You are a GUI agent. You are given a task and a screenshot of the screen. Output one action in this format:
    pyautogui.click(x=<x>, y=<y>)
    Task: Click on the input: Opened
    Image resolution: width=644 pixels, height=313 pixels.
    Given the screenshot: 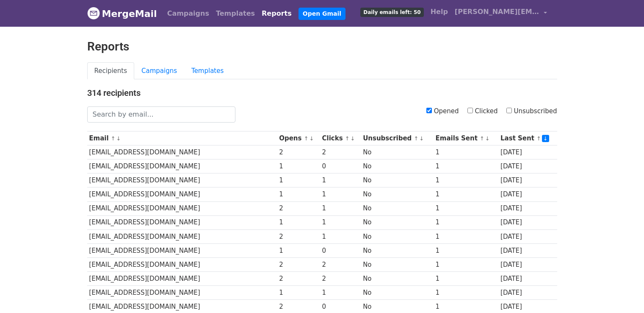 What is the action you would take?
    pyautogui.click(x=429, y=111)
    